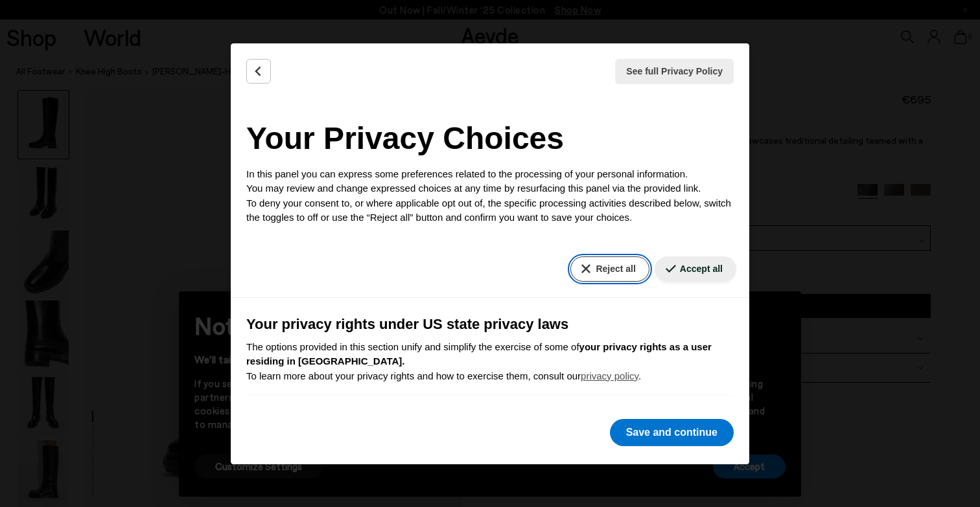 The height and width of the screenshot is (507, 980). Describe the element at coordinates (674, 72) in the screenshot. I see `span: See full Privacy Policy` at that location.